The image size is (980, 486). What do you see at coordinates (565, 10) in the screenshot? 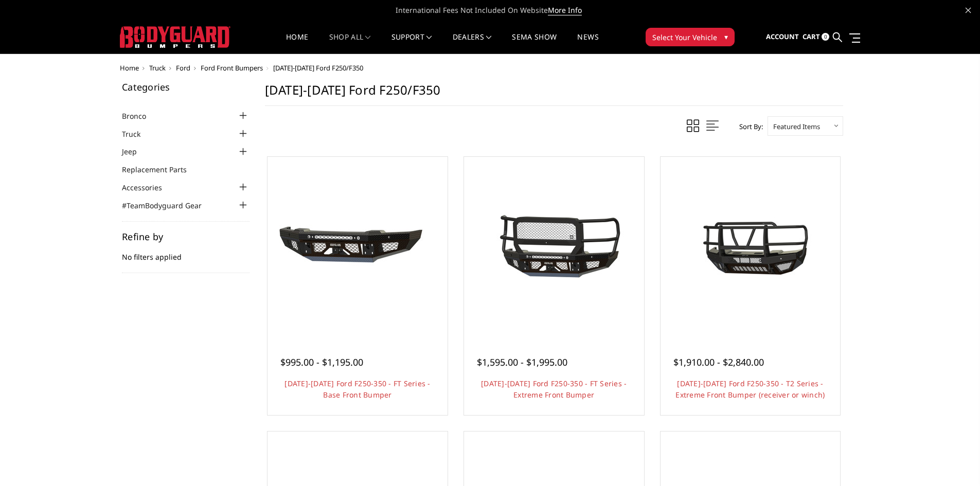
I see `a: More Info` at bounding box center [565, 10].